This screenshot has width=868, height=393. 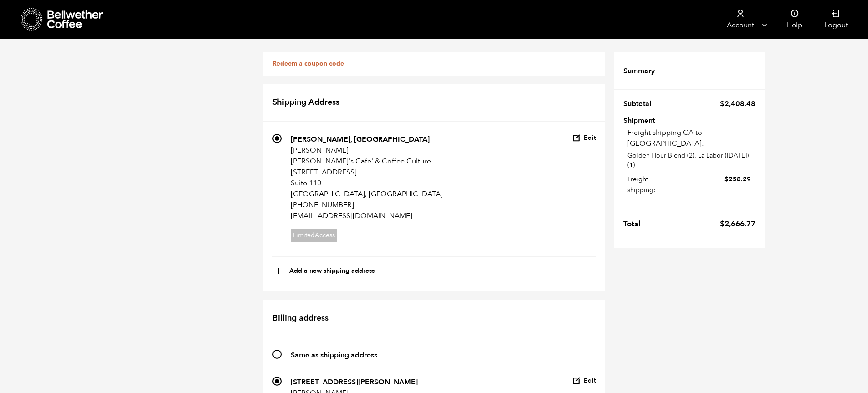 I want to click on th: Summary, so click(x=642, y=71).